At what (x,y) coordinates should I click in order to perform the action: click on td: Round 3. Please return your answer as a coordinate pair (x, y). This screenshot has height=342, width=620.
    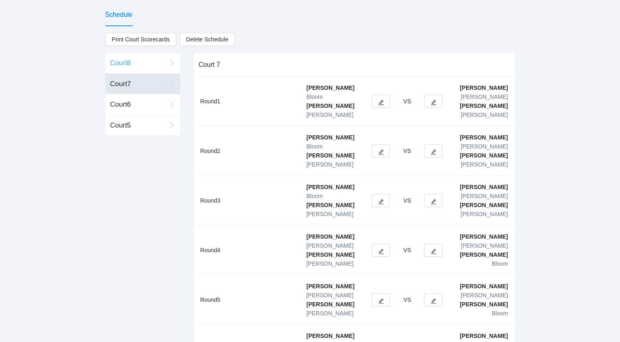
    Looking at the image, I should click on (247, 200).